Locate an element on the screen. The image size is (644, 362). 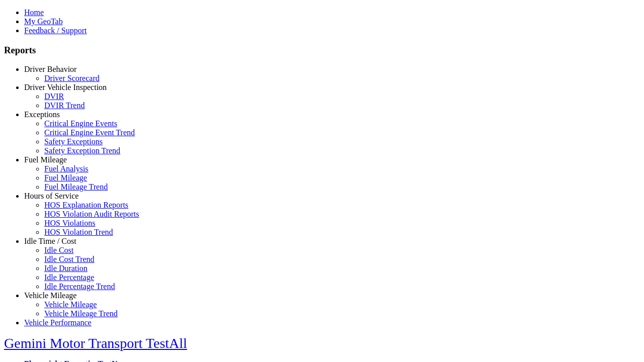
a: Idle Cost Trend is located at coordinates (70, 259).